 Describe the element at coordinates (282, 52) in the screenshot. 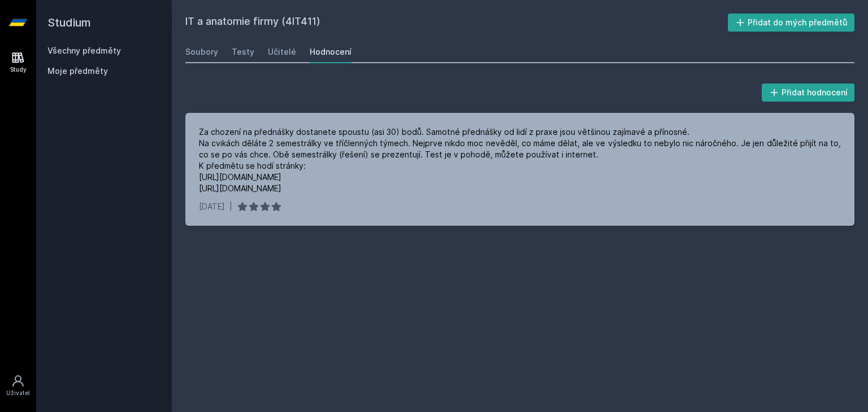

I see `div: Učitelé` at that location.